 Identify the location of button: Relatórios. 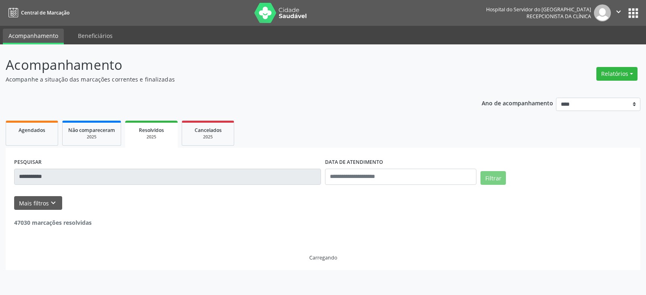
(617, 74).